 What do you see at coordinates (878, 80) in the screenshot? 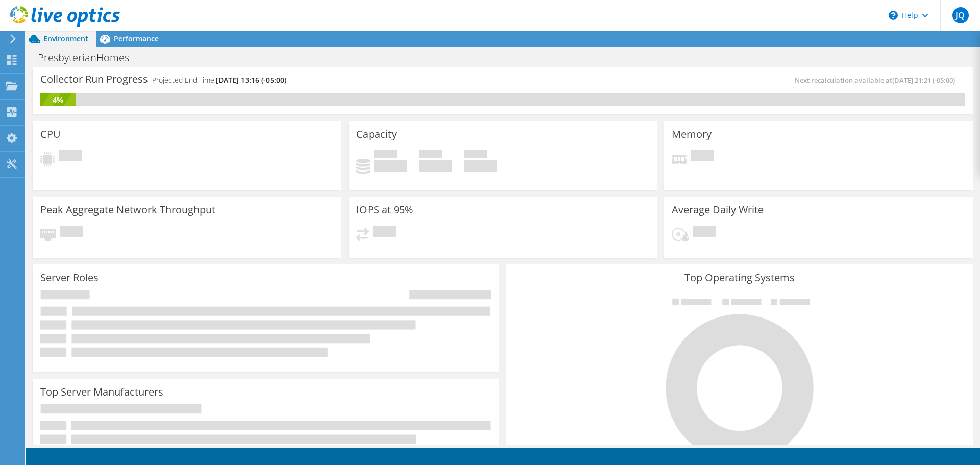
I see `span: Next recalculation available at` at bounding box center [878, 80].